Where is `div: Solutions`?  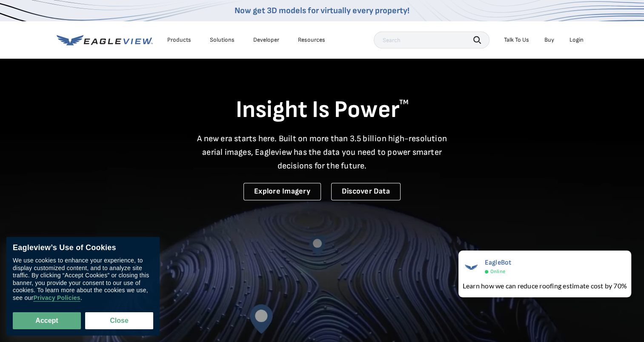
div: Solutions is located at coordinates (222, 40).